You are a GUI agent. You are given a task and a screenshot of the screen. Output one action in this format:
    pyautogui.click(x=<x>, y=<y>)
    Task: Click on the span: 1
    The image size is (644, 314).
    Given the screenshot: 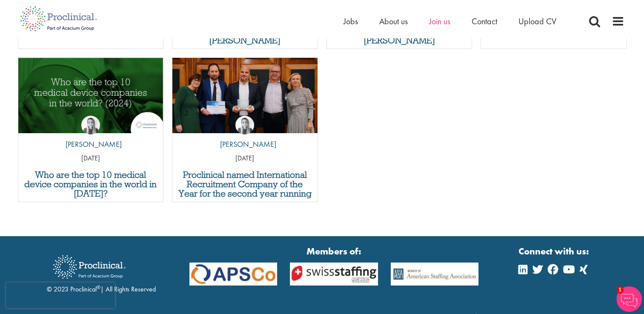 What is the action you would take?
    pyautogui.click(x=620, y=290)
    